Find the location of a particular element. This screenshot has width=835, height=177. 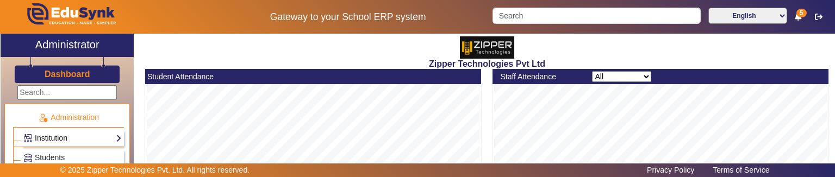

img: Administration.png is located at coordinates (43, 118).